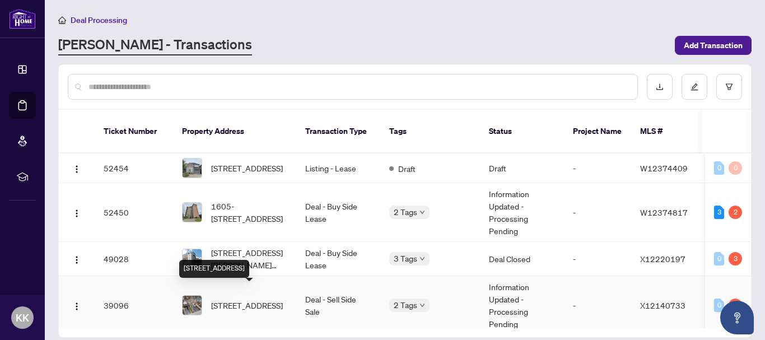  What do you see at coordinates (659, 87) in the screenshot?
I see `span: download` at bounding box center [659, 87].